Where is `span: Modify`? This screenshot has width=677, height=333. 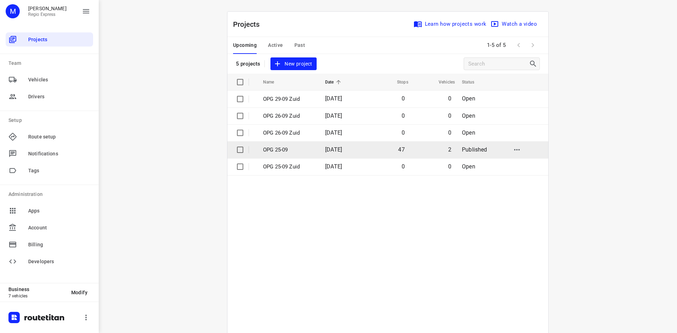 span: Modify is located at coordinates (79, 293).